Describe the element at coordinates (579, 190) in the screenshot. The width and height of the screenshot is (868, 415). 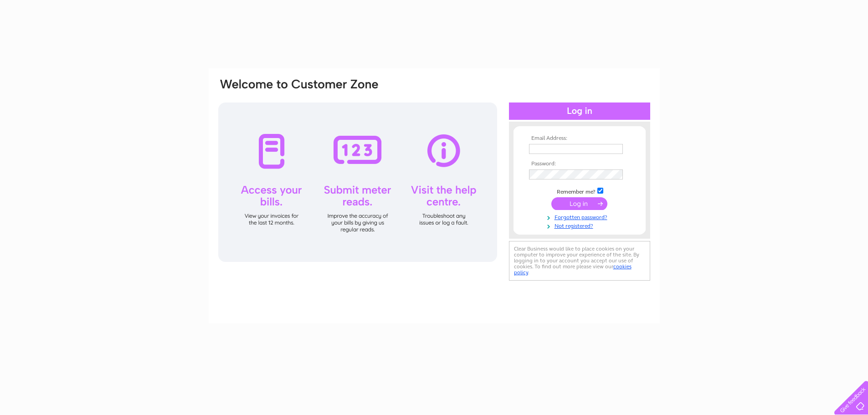
I see `td: Remember me?` at that location.